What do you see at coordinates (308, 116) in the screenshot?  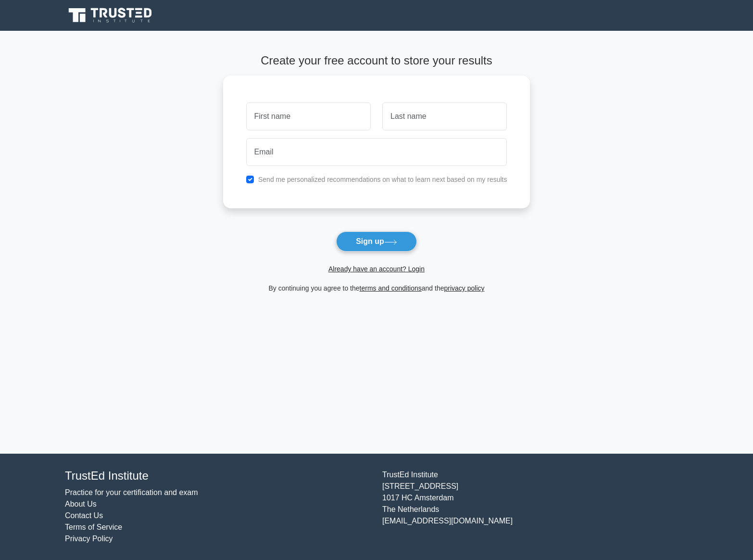 I see `input: First name` at bounding box center [308, 116].